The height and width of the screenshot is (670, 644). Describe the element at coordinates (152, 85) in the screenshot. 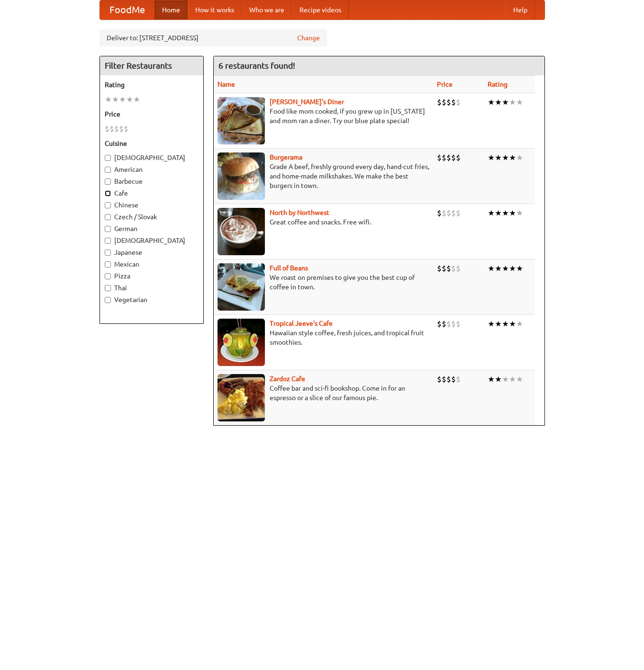

I see `h5: Rating` at that location.